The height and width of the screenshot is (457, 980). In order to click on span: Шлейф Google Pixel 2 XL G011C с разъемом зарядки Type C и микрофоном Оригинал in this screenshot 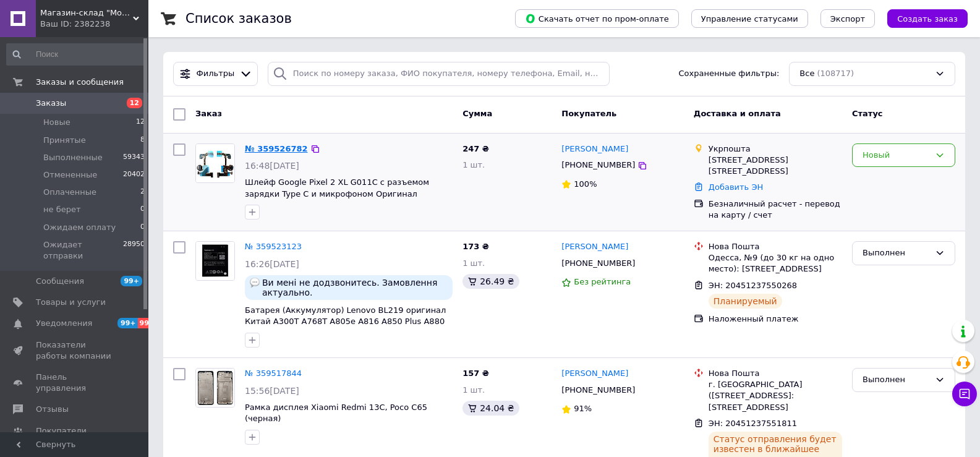, I will do `click(337, 187)`.